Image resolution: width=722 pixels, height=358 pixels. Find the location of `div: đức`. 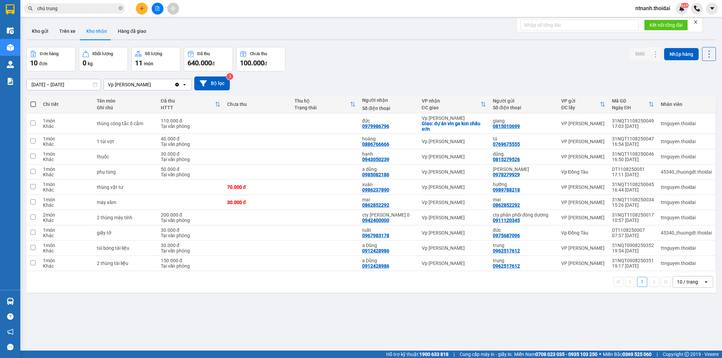

div: đức is located at coordinates (524, 230).